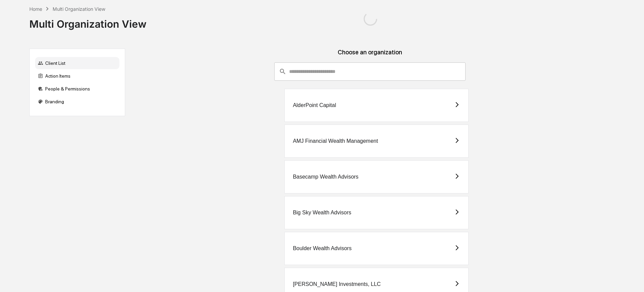 This screenshot has height=292, width=644. What do you see at coordinates (322, 249) in the screenshot?
I see `div: Boulder Wealth Advisors` at bounding box center [322, 249].